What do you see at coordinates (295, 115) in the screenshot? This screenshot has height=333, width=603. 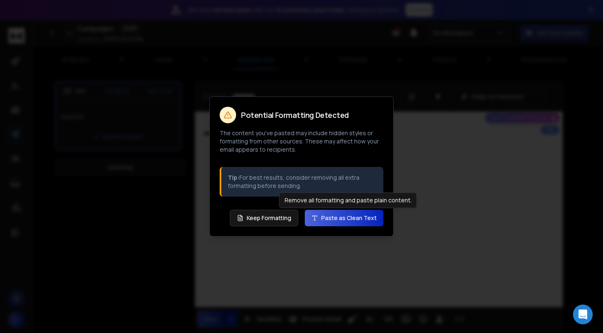 I see `h2: Potential Formatting Detected` at bounding box center [295, 115].